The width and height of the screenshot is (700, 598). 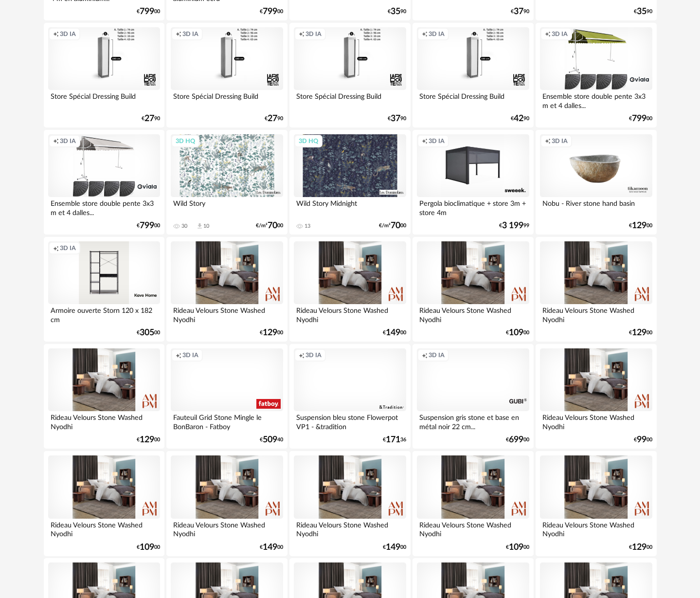 I want to click on span: 171, so click(x=393, y=440).